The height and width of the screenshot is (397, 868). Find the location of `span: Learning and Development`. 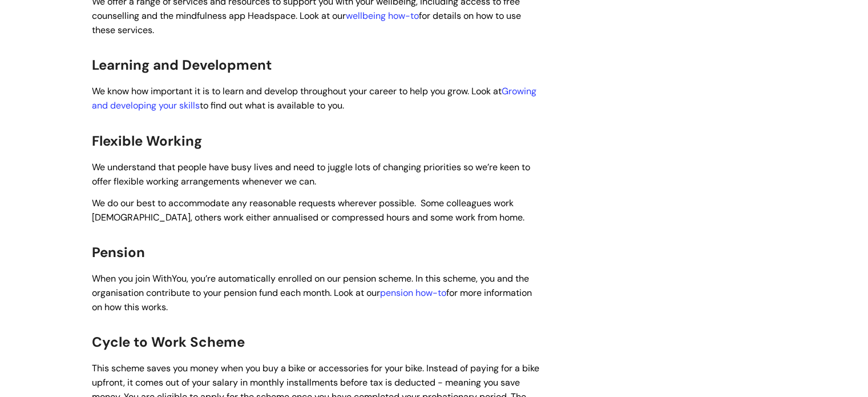

span: Learning and Development is located at coordinates (181, 64).